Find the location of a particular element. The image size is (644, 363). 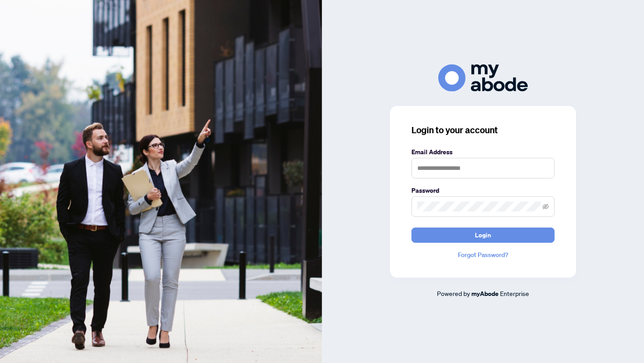

span: eye-invisible is located at coordinates (546, 207).